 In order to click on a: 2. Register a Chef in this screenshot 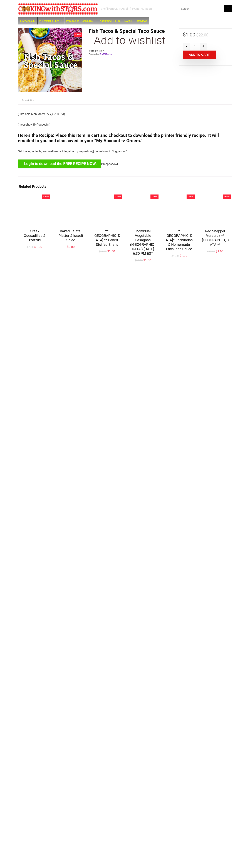, I will do `click(51, 21)`.